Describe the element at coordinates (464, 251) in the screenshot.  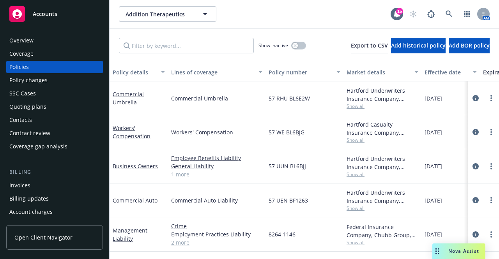
I see `span: Nova Assist` at that location.